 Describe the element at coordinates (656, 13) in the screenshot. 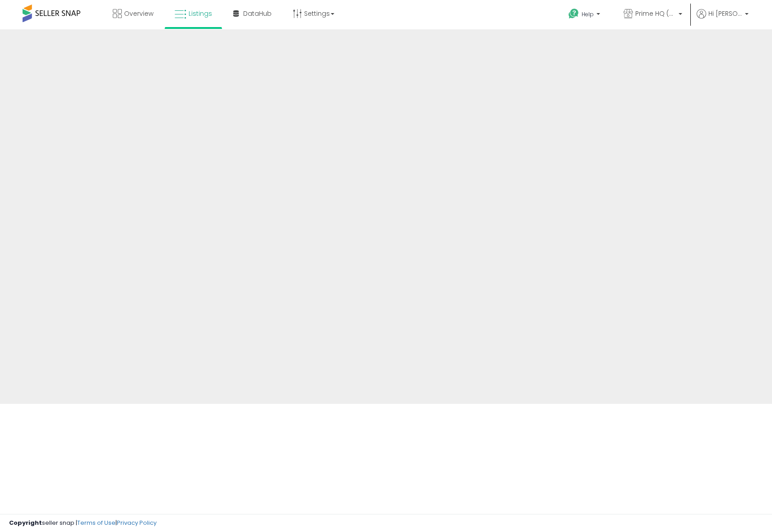

I see `span: Prime HQ (Vat Reg)` at that location.